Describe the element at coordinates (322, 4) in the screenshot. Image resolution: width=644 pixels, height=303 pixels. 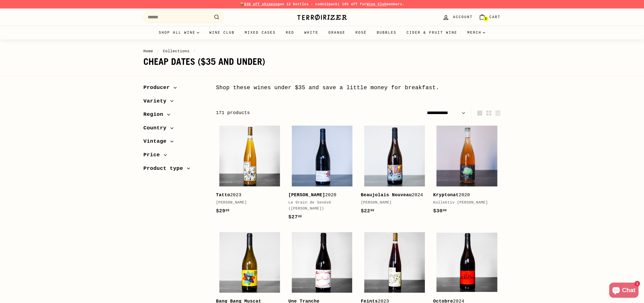
I see `p: 📦 on 12 bottles - code | 10% off for members.` at that location.